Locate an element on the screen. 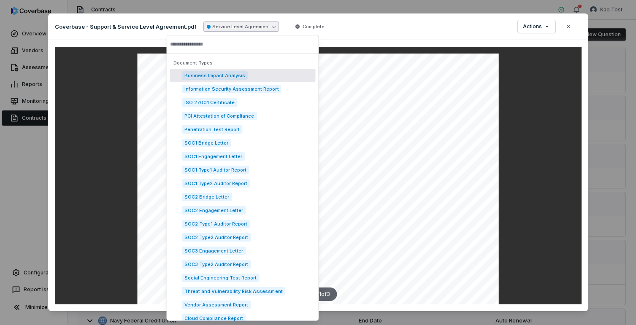 This screenshot has width=636, height=325. span: Vendor Assessment Report is located at coordinates (216, 305).